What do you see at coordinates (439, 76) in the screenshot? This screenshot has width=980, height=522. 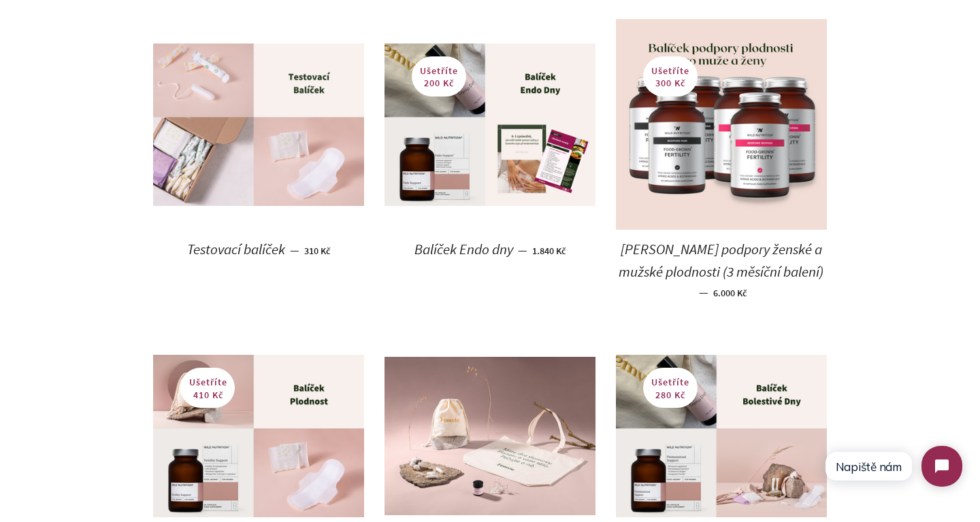 I see `p: Ušetříte 200 Kč` at bounding box center [439, 76].